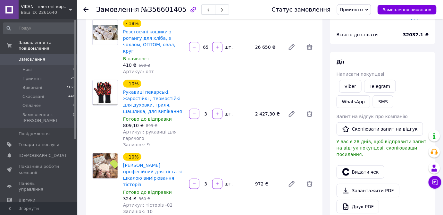 This screenshot has height=215, width=443. I want to click on span: 7163, so click(71, 88).